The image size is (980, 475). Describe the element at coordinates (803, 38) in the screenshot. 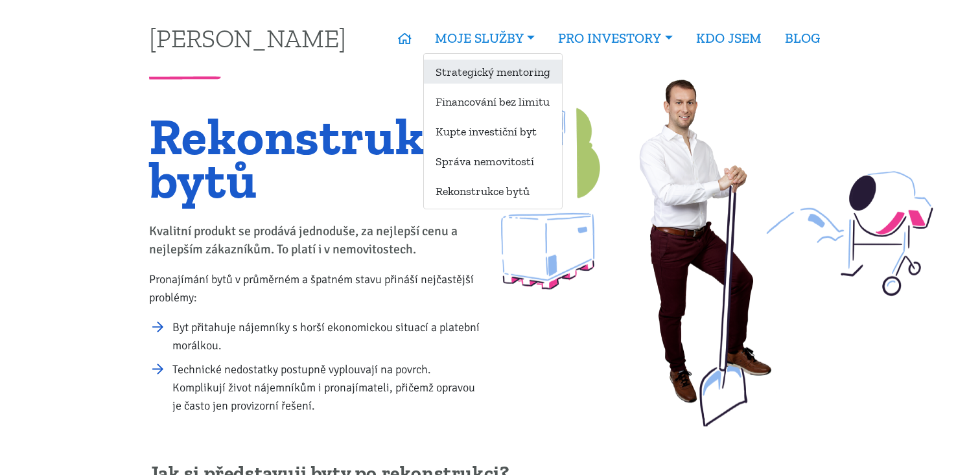

I see `a: BLOG` at that location.